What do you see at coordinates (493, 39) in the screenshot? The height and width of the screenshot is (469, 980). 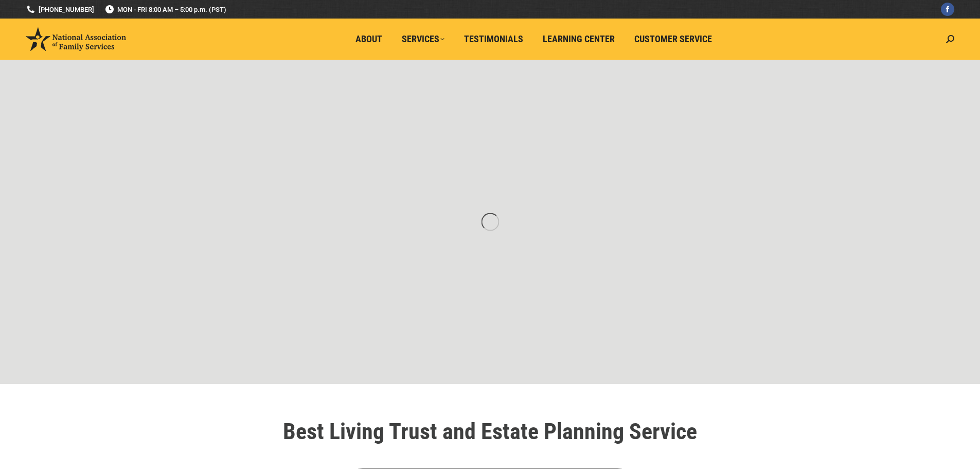 I see `span: Testimonials` at bounding box center [493, 39].